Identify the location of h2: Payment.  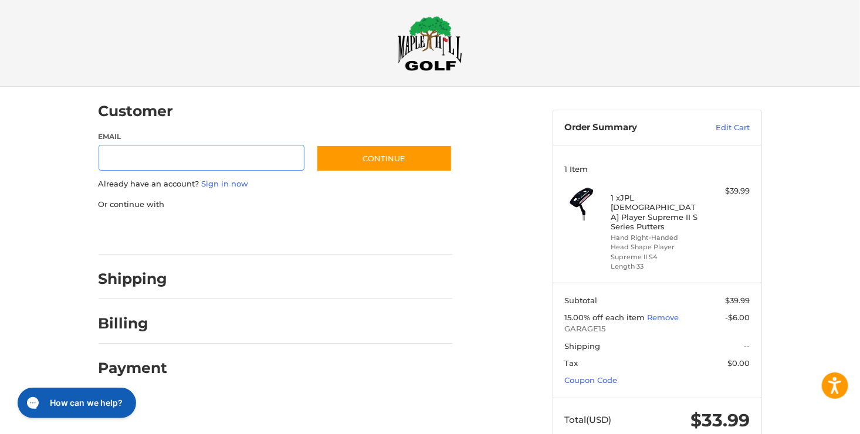
(133, 368).